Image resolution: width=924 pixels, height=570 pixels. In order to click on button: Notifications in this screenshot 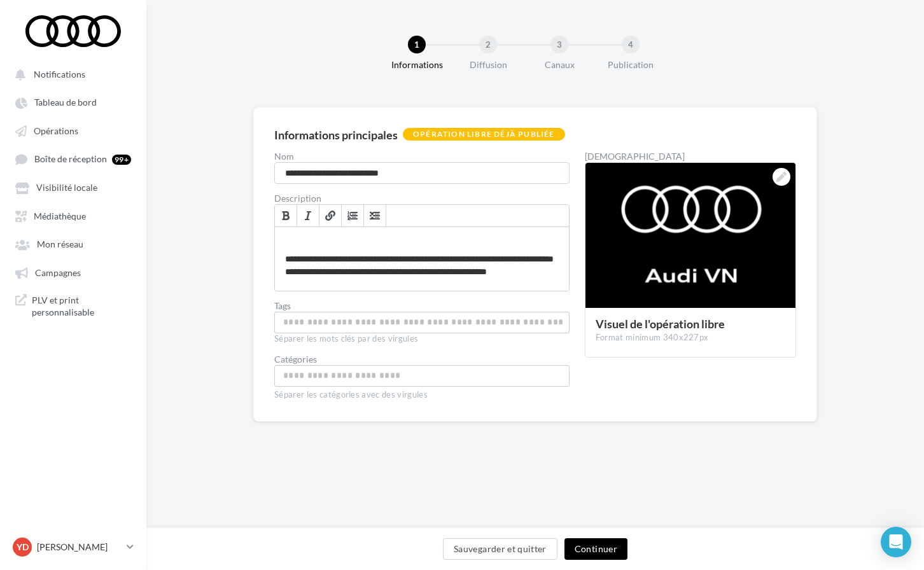, I will do `click(71, 74)`.